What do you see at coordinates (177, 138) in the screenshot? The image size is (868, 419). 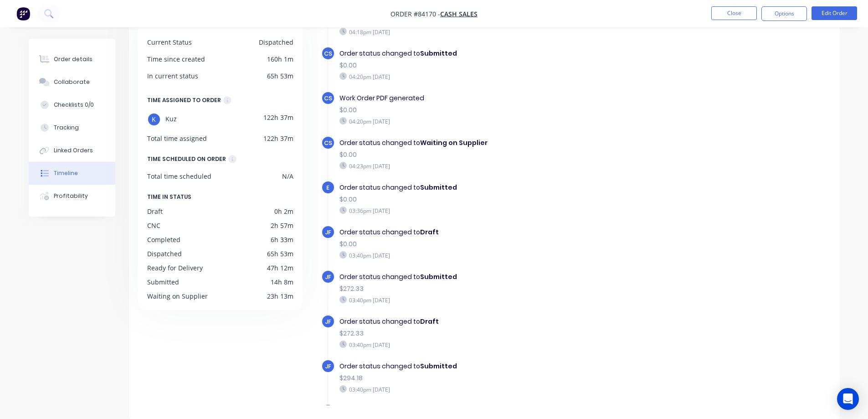 I see `div: Total time assigned` at bounding box center [177, 138].